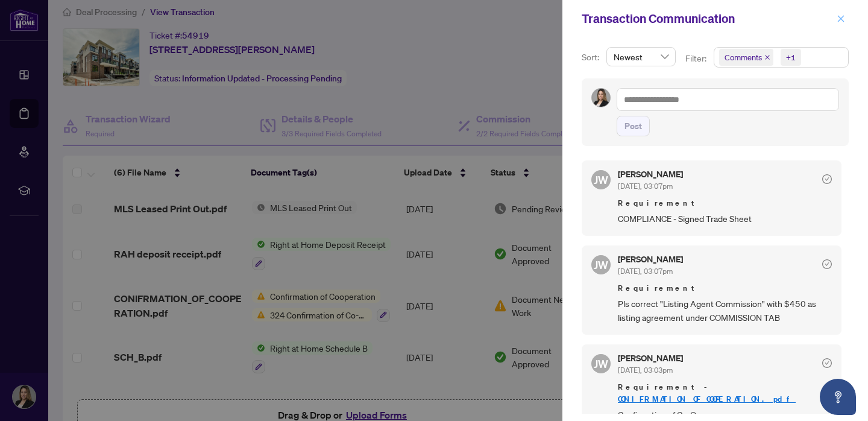 This screenshot has height=421, width=868. What do you see at coordinates (641, 57) in the screenshot?
I see `span: Newest` at bounding box center [641, 57].